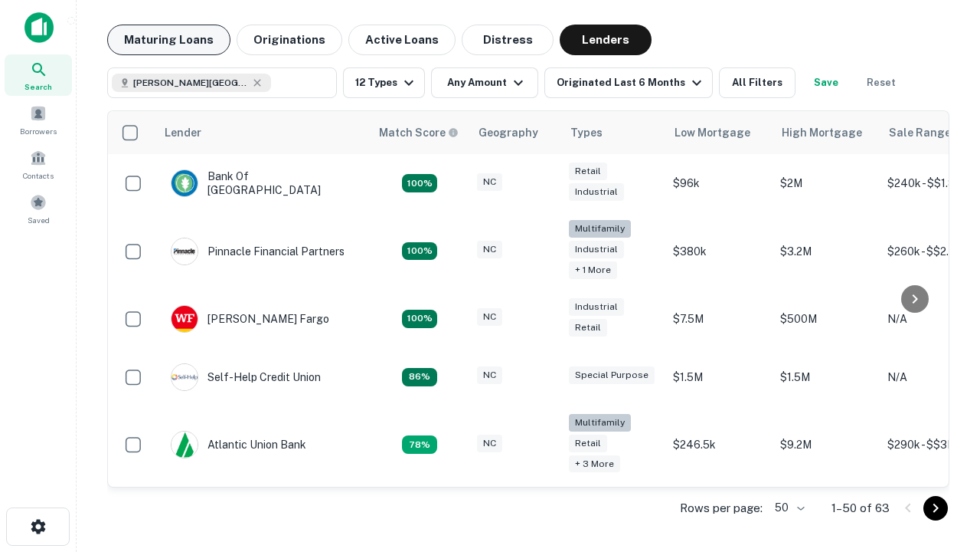 This screenshot has width=980, height=552. Describe the element at coordinates (38, 131) in the screenshot. I see `span: Borrowers` at that location.